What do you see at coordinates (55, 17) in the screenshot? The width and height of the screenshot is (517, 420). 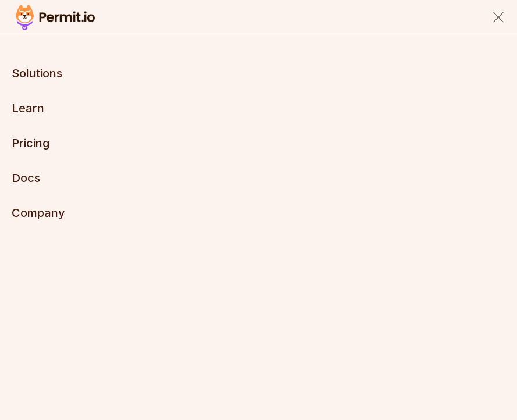 I see `img: Permit logo` at bounding box center [55, 17].